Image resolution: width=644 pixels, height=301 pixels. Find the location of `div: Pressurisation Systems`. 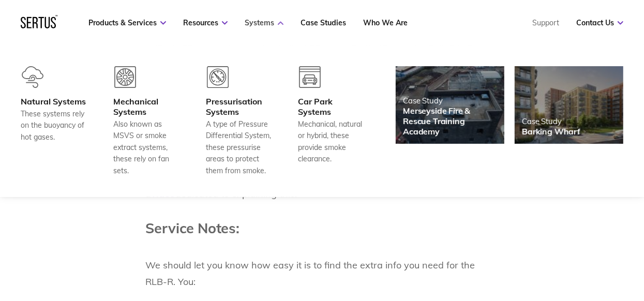

div: Pressurisation Systems is located at coordinates (239, 107).